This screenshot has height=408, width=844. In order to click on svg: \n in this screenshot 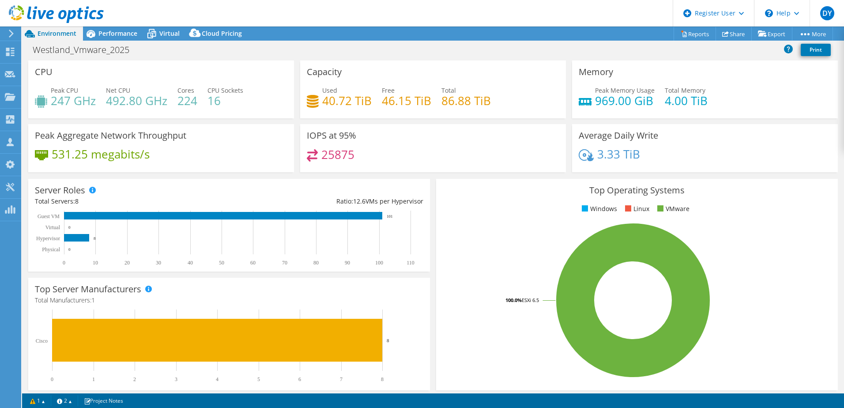, I will do `click(769, 13)`.